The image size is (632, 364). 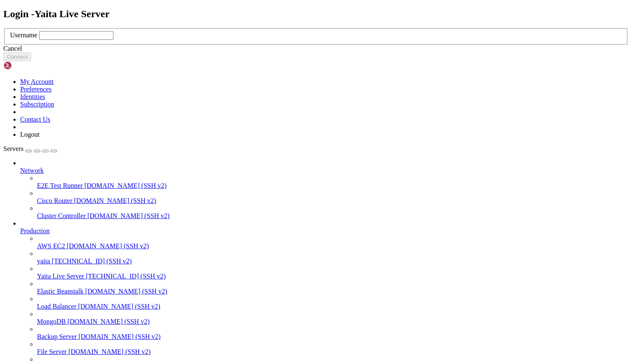 What do you see at coordinates (43, 261) in the screenshot?
I see `span: yaita` at bounding box center [43, 261].